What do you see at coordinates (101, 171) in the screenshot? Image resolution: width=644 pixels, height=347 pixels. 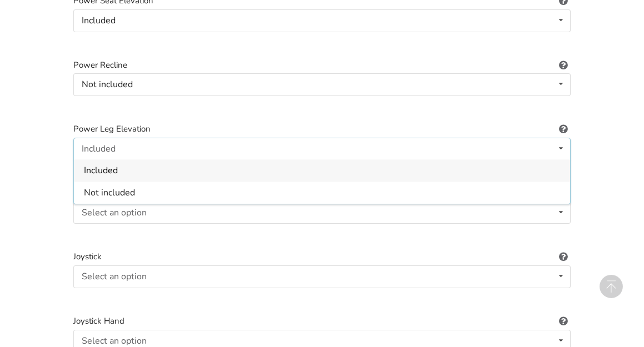 I see `span: Included` at bounding box center [101, 171].